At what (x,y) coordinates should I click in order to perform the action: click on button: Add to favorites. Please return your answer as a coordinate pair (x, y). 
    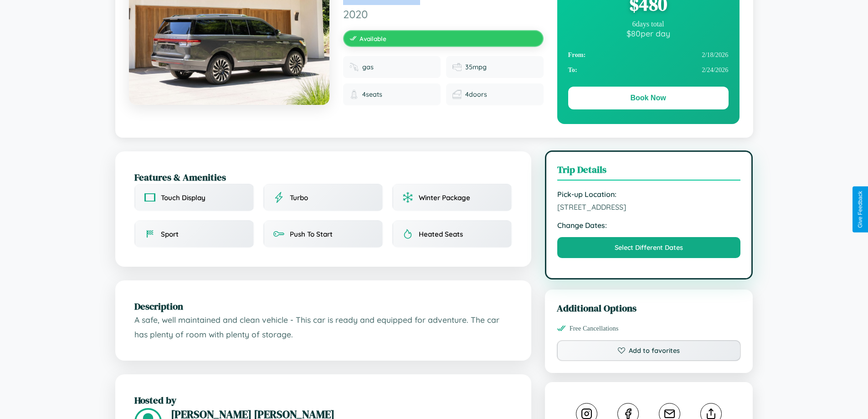
    Looking at the image, I should click on (649, 351).